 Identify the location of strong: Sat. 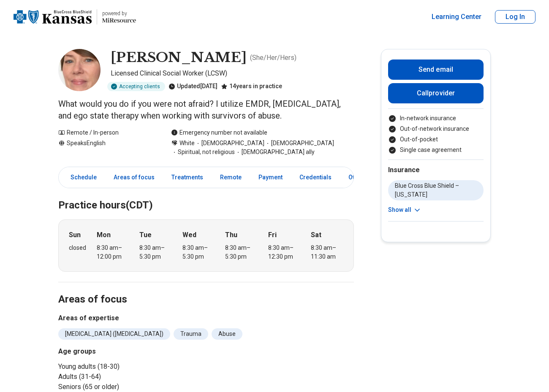
(316, 235).